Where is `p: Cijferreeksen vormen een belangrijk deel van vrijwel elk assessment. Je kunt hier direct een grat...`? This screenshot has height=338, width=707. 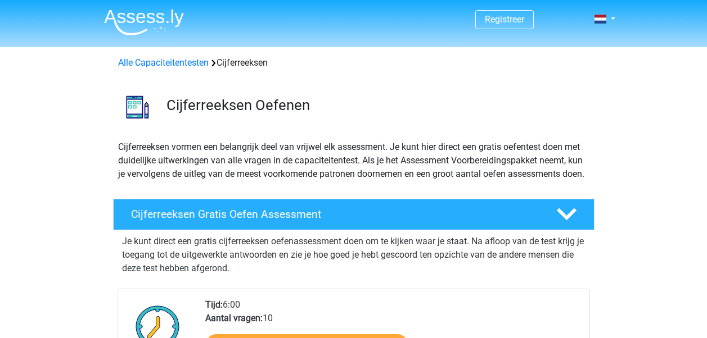
p: Cijferreeksen vormen een belangrijk deel van vrijwel elk assessment. Je kunt hier direct een grat... is located at coordinates (354, 161).